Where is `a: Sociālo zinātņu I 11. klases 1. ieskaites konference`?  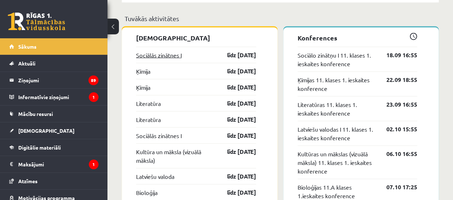
a: Sociālo zinātņu I 11. klases 1. ieskaites konference is located at coordinates (336, 59).